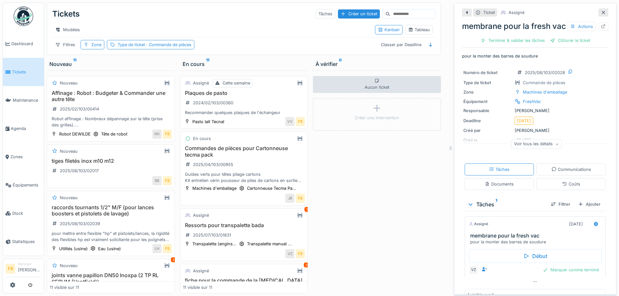  I want to click on li: FB, so click(10, 269).